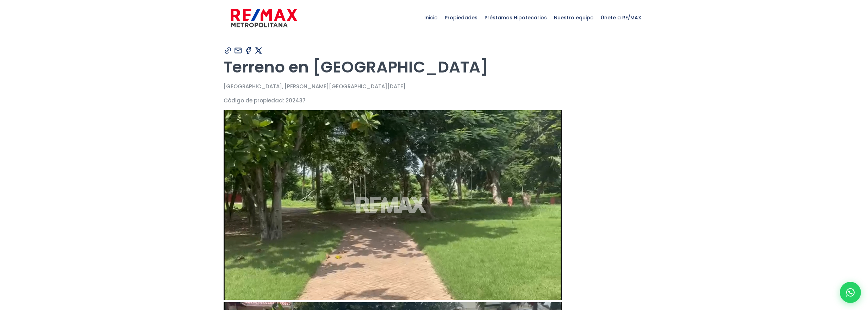  Describe the element at coordinates (264, 18) in the screenshot. I see `img: remax-metropolitana-logo` at that location.